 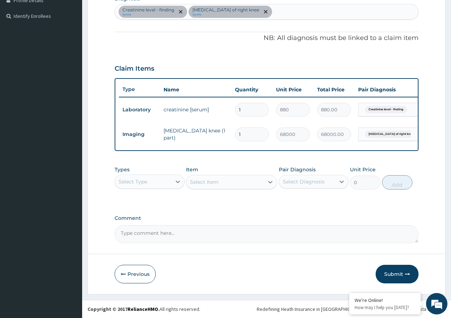 What do you see at coordinates (266, 218) in the screenshot?
I see `label: Comment` at bounding box center [266, 218].